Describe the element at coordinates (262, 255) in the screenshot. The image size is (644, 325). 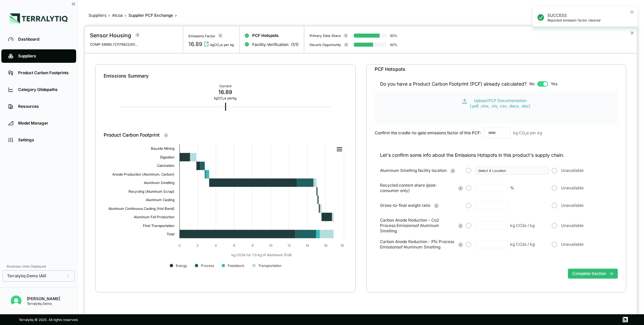
I see `text: kg CO2e for 1.0 kg of Aluminum (Foil)` at that location.